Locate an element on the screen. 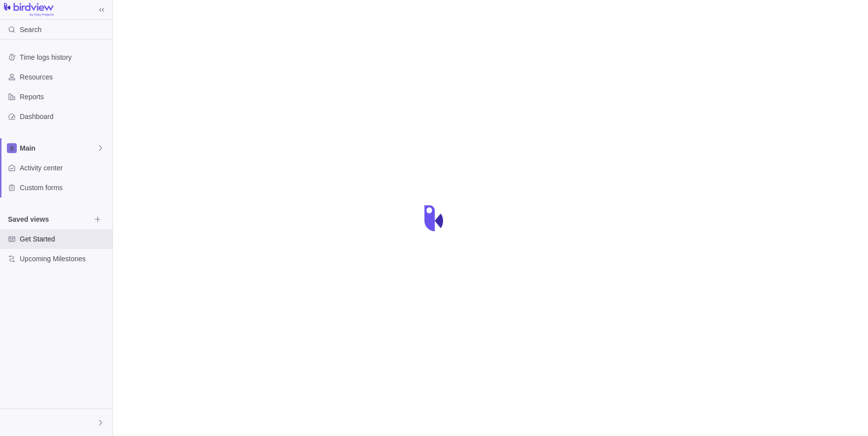 This screenshot has width=868, height=436. span: Time logs history is located at coordinates (64, 57).